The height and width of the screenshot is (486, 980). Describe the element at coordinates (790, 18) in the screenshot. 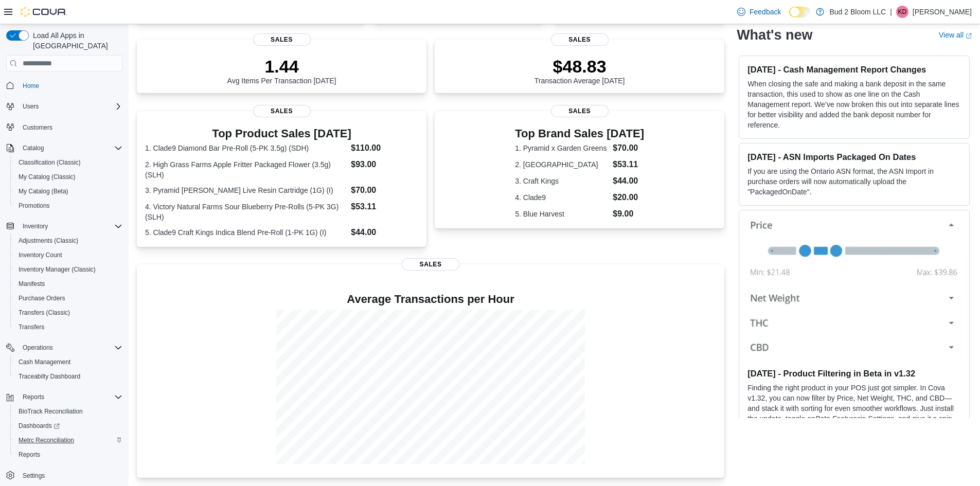

I see `span: Dark Mode` at that location.